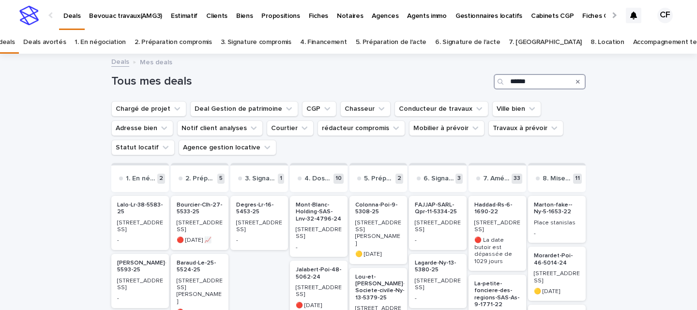  I want to click on p: 1. En négociation, so click(140, 179).